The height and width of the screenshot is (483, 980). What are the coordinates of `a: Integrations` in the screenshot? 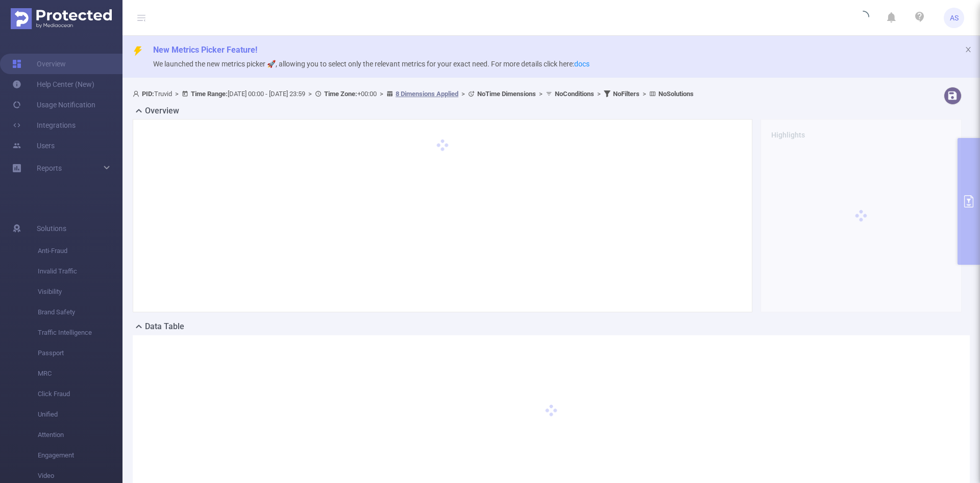 It's located at (44, 125).